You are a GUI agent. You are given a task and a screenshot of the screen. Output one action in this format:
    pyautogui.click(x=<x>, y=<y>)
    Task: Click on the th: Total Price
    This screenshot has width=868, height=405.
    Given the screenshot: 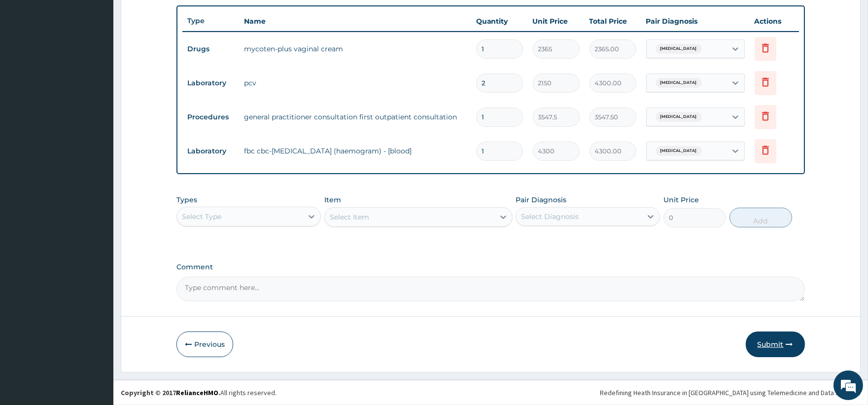 What is the action you would take?
    pyautogui.click(x=613, y=21)
    